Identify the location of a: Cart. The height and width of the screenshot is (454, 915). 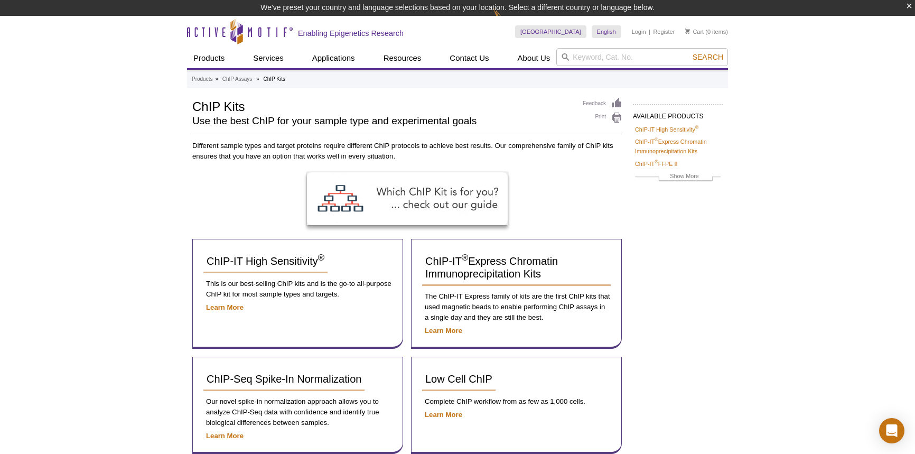
(694, 32).